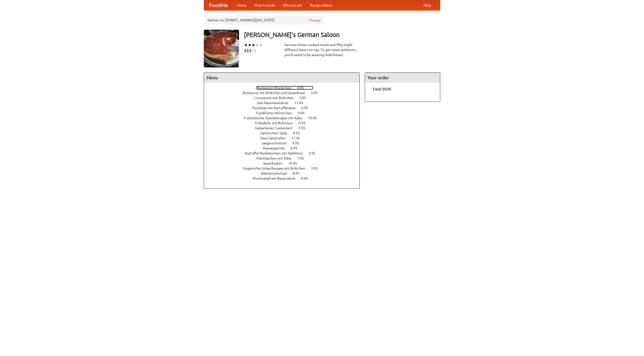 This screenshot has width=644, height=356. What do you see at coordinates (284, 173) in the screenshot?
I see `a: Wienerschnitzel 8.95` at bounding box center [284, 173].